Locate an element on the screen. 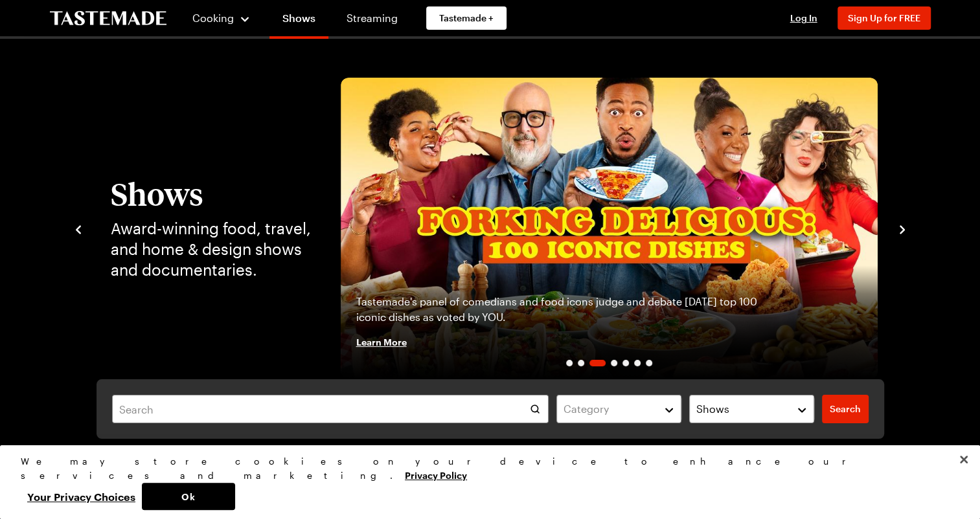 This screenshot has width=980, height=519. div: 3 / 7 is located at coordinates (609, 229).